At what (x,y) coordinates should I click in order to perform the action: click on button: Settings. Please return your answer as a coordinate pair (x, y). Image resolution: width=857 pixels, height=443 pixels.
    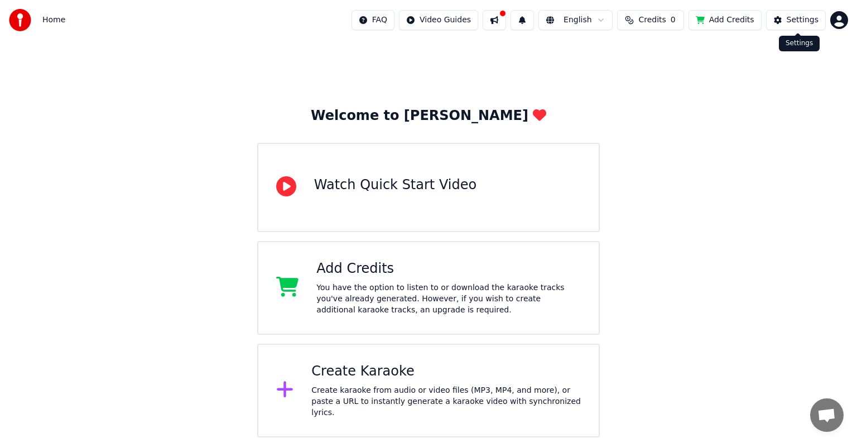
    Looking at the image, I should click on (795, 20).